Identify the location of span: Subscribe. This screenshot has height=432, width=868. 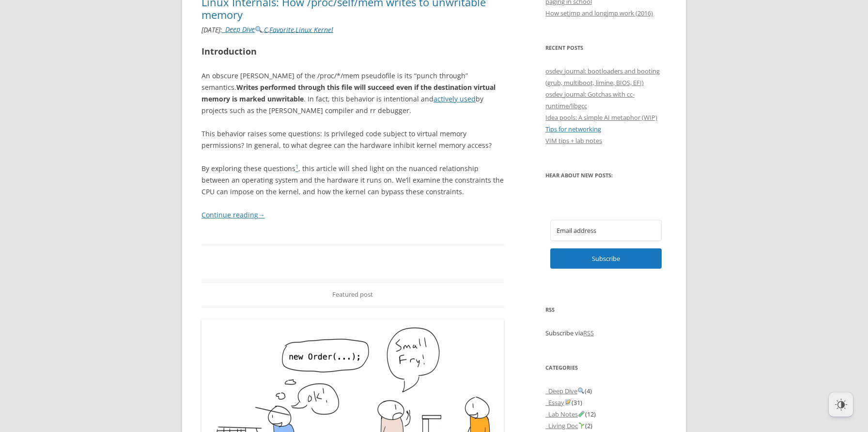
(606, 259).